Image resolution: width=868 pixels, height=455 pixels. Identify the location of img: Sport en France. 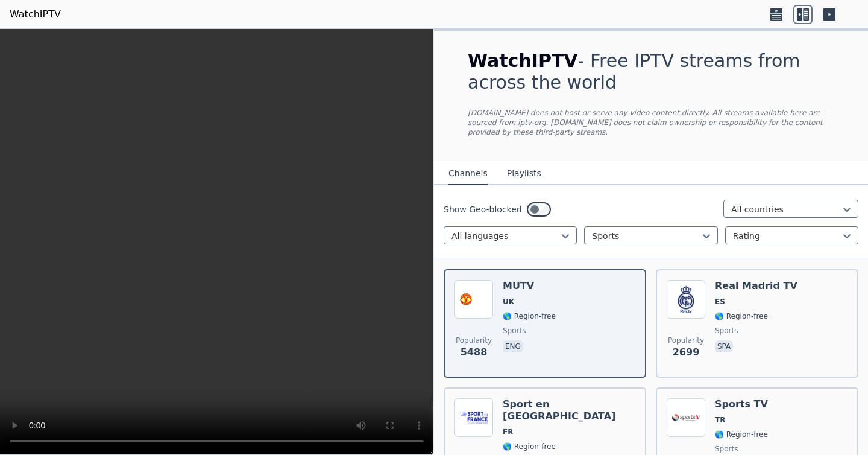
(474, 418).